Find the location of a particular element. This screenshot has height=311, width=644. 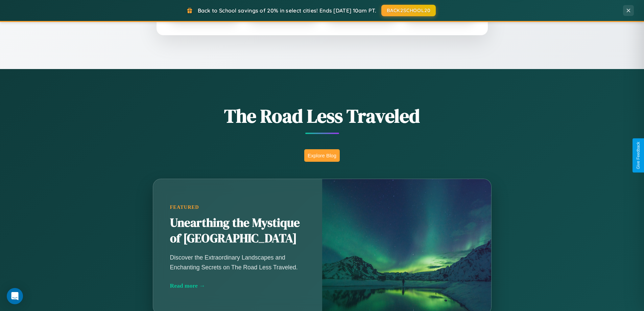

button: BACK2SCHOOL20 is located at coordinates (408, 11).